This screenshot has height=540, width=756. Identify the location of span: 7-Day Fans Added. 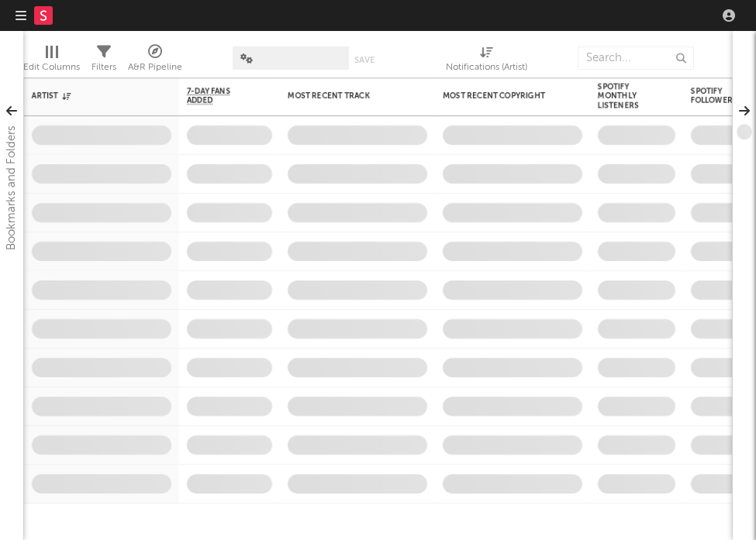
(218, 96).